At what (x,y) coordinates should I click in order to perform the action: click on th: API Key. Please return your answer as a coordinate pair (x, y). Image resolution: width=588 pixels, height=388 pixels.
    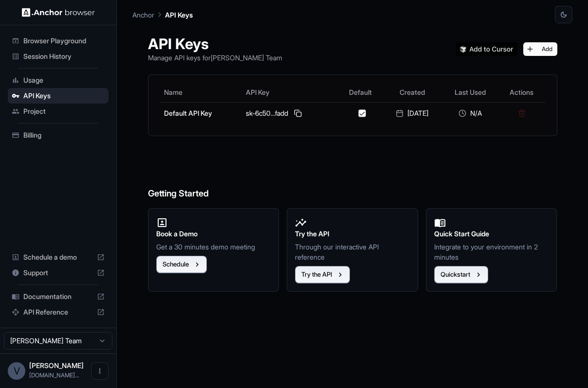
    Looking at the image, I should click on (289, 92).